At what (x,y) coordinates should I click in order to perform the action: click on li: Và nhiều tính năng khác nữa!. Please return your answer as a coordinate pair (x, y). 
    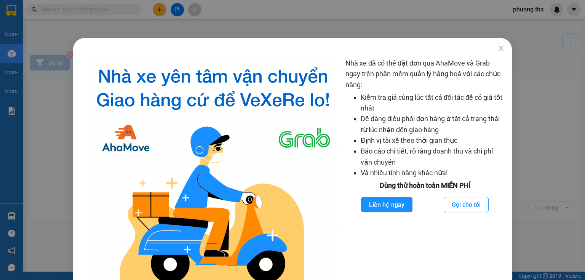
    Looking at the image, I should click on (432, 173).